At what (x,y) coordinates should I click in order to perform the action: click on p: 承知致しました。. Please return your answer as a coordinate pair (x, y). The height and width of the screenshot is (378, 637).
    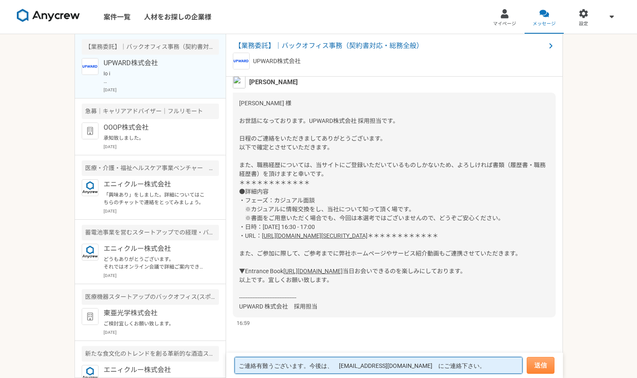
    Looking at the image, I should click on (155, 138).